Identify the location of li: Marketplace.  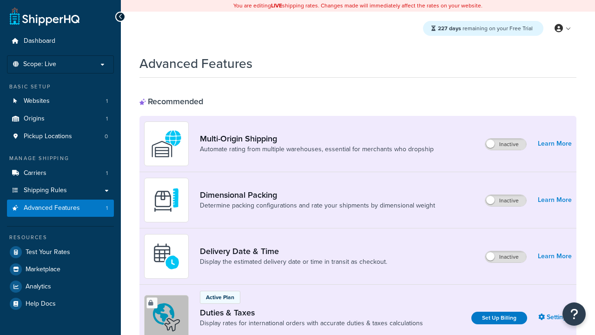
(60, 269).